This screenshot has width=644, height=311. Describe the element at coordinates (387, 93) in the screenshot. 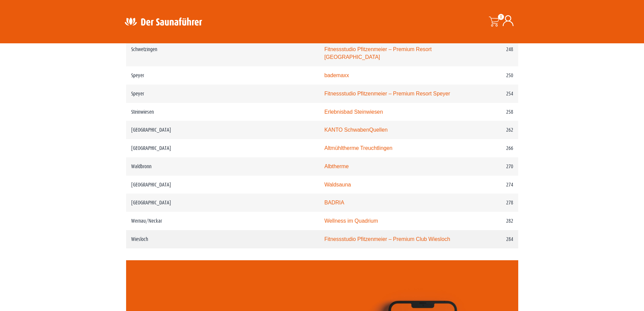

I see `a: Fitnessstudio Pfitzenmeier – Premium Resort Speyer` at that location.